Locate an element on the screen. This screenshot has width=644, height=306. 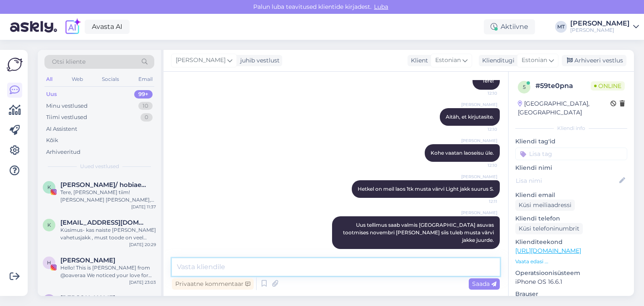
span: K is located at coordinates (49, 187).